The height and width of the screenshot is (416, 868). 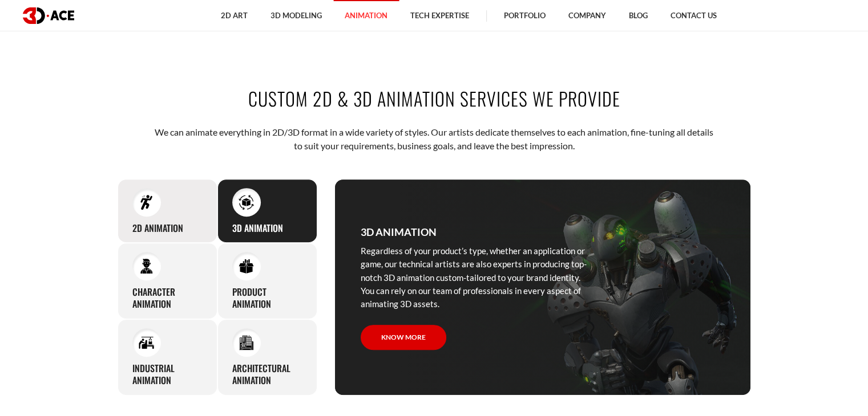 What do you see at coordinates (146, 343) in the screenshot?
I see `img: Industrial animation` at bounding box center [146, 343].